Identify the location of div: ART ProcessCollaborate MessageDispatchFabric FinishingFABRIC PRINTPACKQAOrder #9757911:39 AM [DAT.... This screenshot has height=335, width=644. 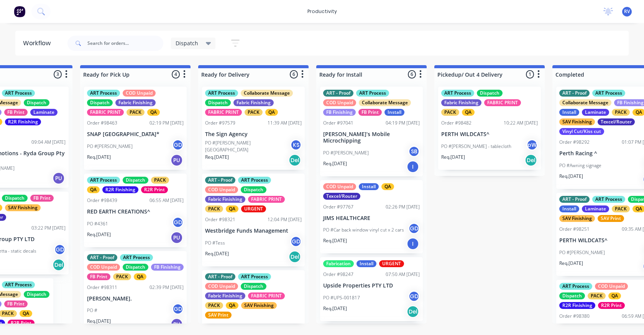
(254, 128).